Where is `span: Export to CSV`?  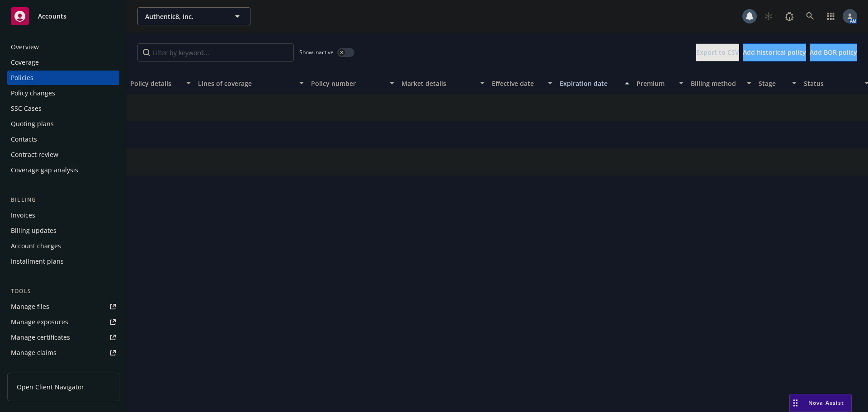
span: Export to CSV is located at coordinates (717, 52).